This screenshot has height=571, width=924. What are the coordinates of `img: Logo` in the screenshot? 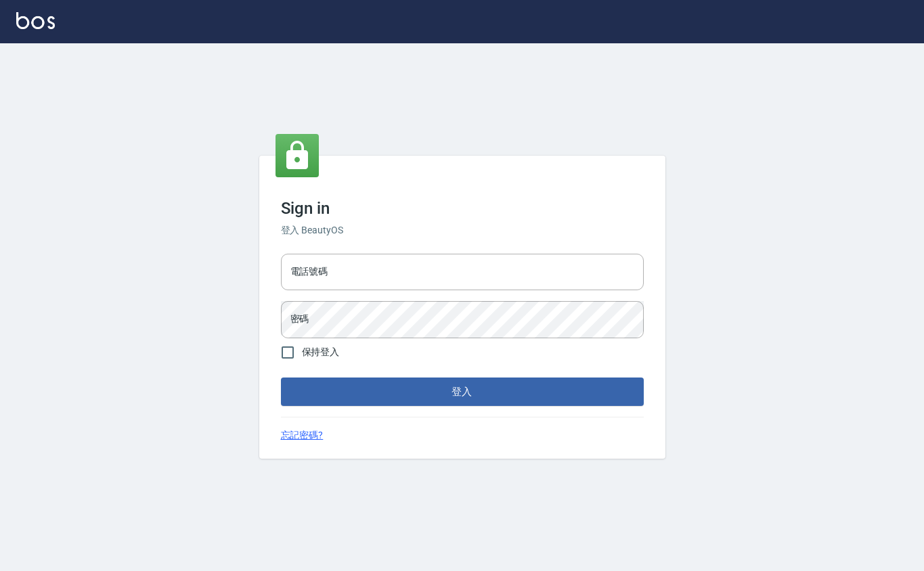 It's located at (35, 20).